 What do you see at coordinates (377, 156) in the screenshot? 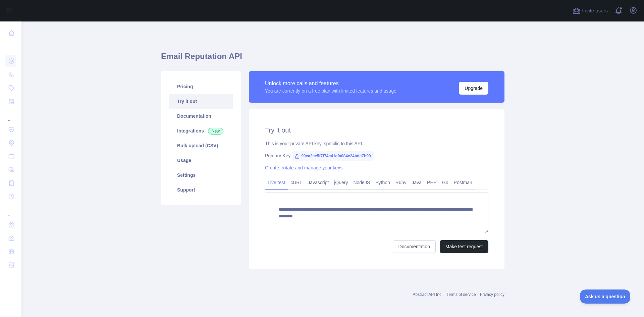
I see `div: Primary Key:` at bounding box center [377, 156].